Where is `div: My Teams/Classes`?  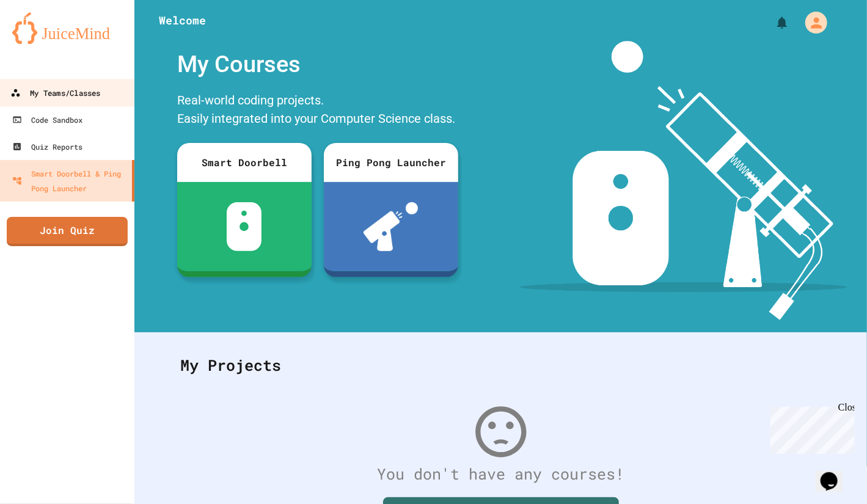
div: My Teams/Classes is located at coordinates (55, 93).